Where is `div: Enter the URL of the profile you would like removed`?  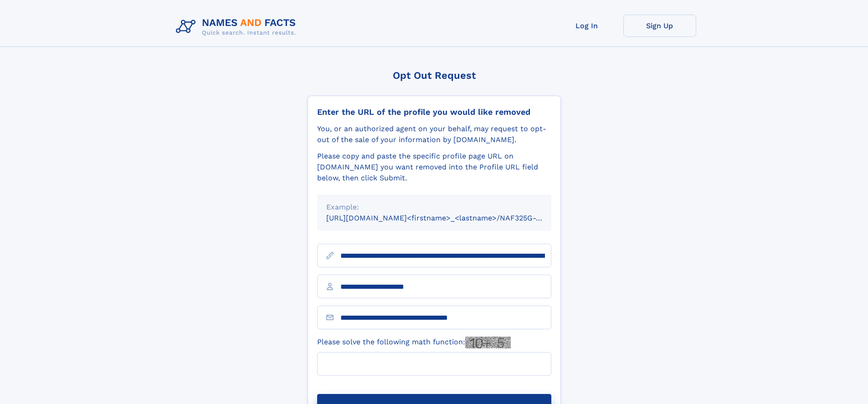 div: Enter the URL of the profile you would like removed is located at coordinates (434, 112).